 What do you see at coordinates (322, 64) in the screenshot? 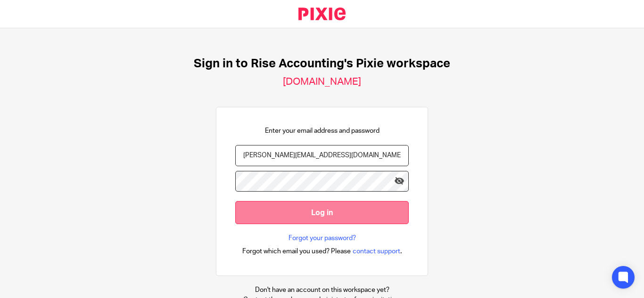
I see `h1: Sign in to Rise Accounting's Pixie workspace` at bounding box center [322, 64].